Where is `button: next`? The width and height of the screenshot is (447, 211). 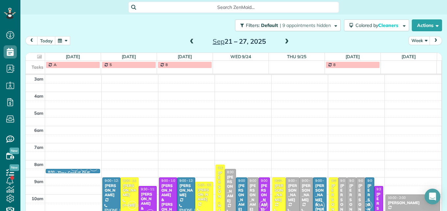 button: next is located at coordinates (435, 40).